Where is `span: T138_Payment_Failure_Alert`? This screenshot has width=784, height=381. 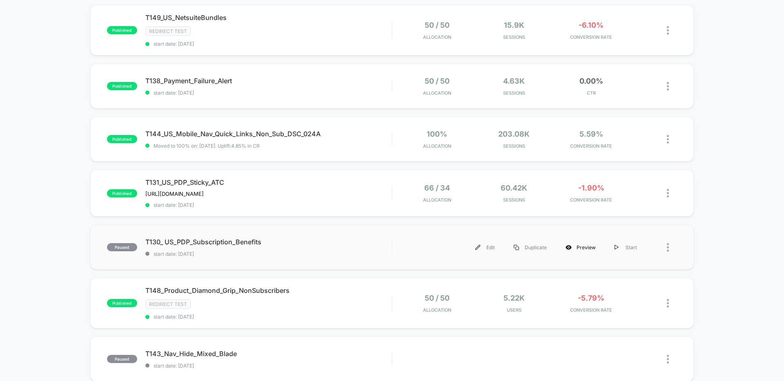
span: T138_Payment_Failure_Alert is located at coordinates (268, 81).